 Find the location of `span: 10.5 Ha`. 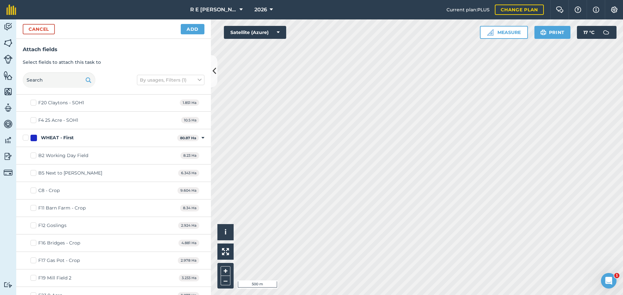

span: 10.5 Ha is located at coordinates (190, 120).